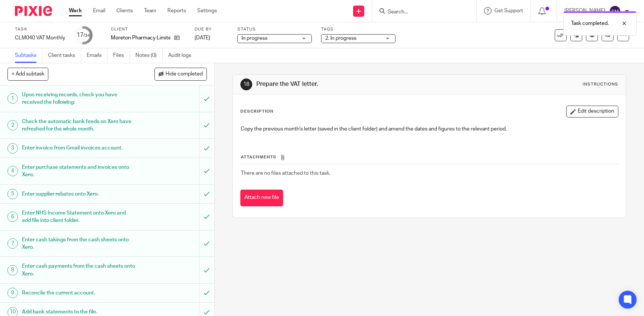  What do you see at coordinates (79, 270) in the screenshot?
I see `h1: Enter cash payments from the cash sheets onto Xero.` at bounding box center [79, 270].